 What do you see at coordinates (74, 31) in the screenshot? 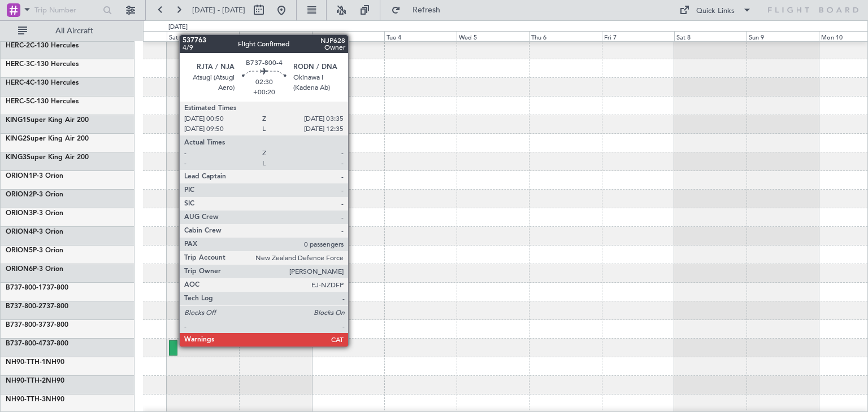
I see `span: All Aircraft` at bounding box center [74, 31].